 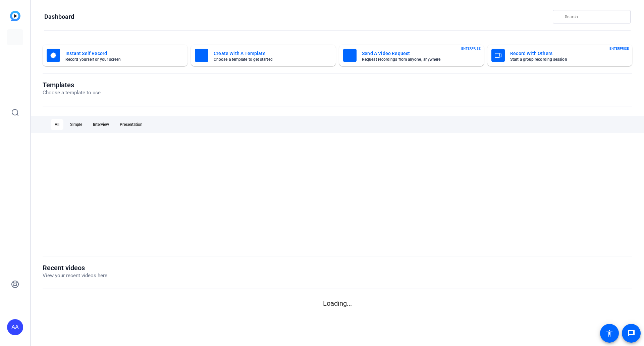 What do you see at coordinates (76, 125) in the screenshot?
I see `div: Simple` at bounding box center [76, 125].